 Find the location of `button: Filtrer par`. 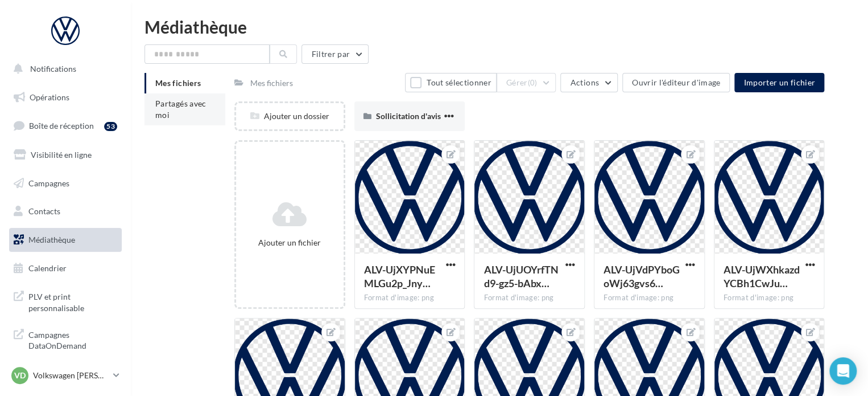

button: Filtrer par is located at coordinates (335, 54).